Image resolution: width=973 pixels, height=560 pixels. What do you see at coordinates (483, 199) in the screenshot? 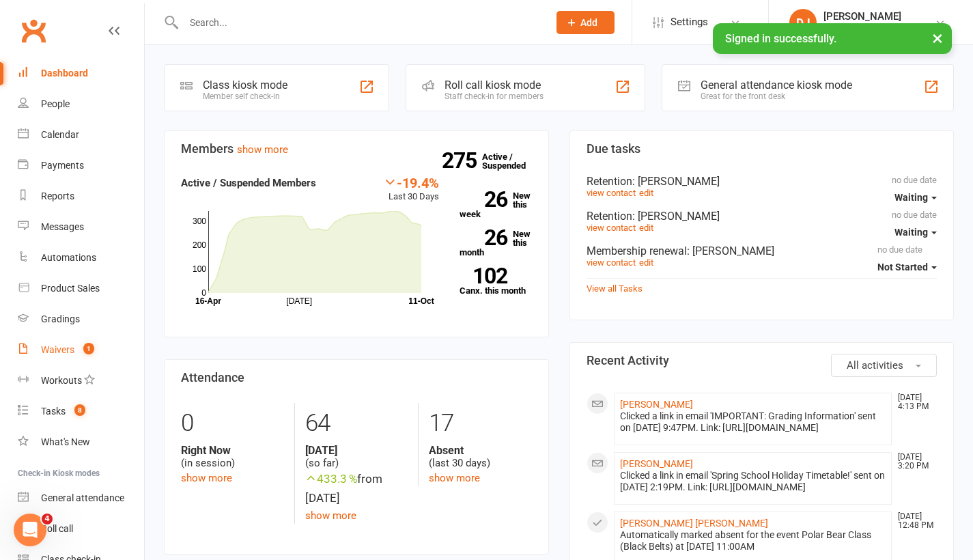
I see `strong: 26` at bounding box center [483, 199].